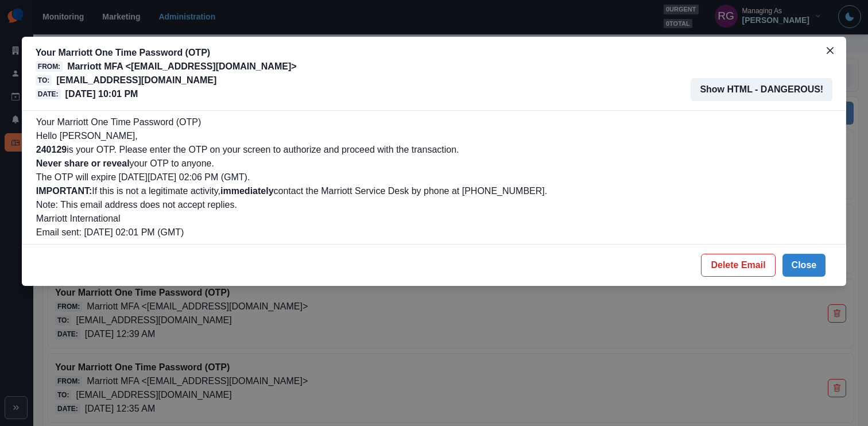  I want to click on b: IMPORTANT:, so click(64, 191).